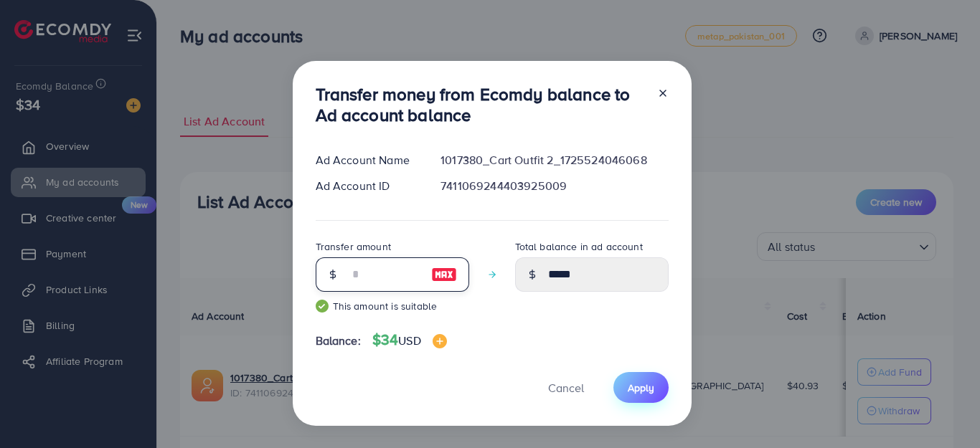  What do you see at coordinates (480, 105) in the screenshot?
I see `h3: Transfer money from Ecomdy balance to Ad account balance` at bounding box center [480, 105].